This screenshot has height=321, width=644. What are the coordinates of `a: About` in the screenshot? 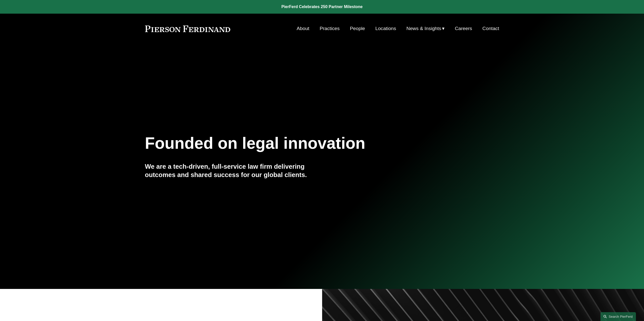 It's located at (303, 28).